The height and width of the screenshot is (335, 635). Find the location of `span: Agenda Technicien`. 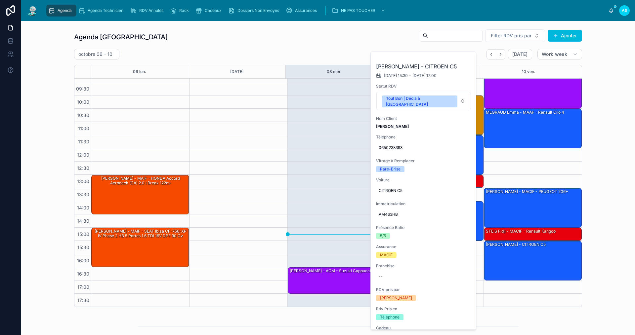

span: Agenda Technicien is located at coordinates (105, 11).